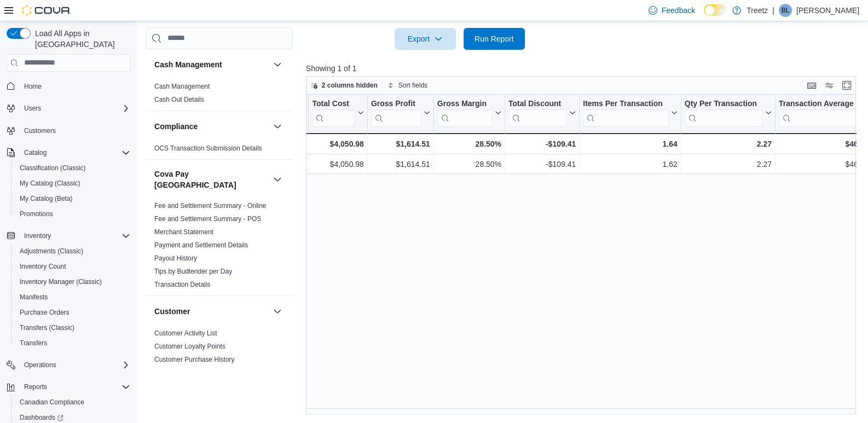 The height and width of the screenshot is (423, 868). What do you see at coordinates (176, 127) in the screenshot?
I see `h3: Compliance` at bounding box center [176, 127].